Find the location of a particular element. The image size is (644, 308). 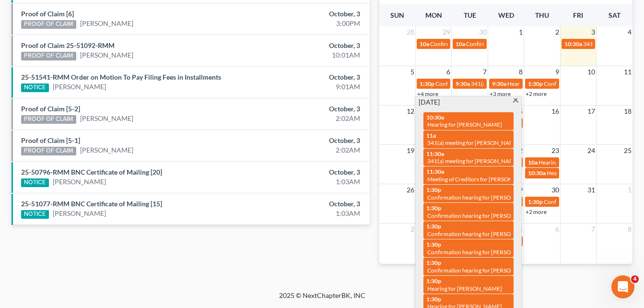

span: 25 is located at coordinates (628, 151).